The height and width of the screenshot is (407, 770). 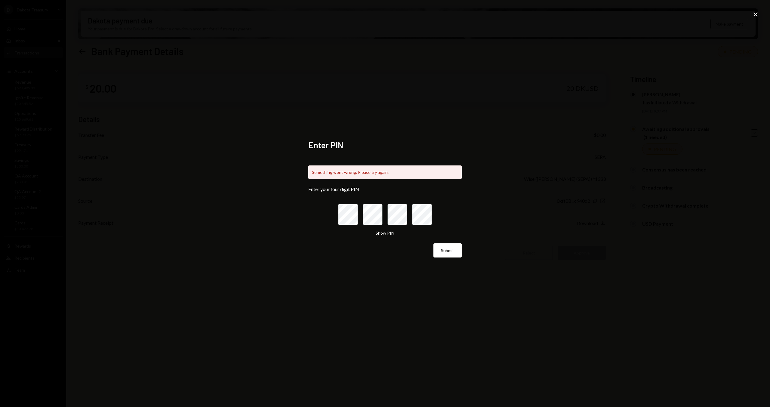 What do you see at coordinates (385, 172) in the screenshot?
I see `div: Something went wrong. Please try again.` at bounding box center [385, 172].